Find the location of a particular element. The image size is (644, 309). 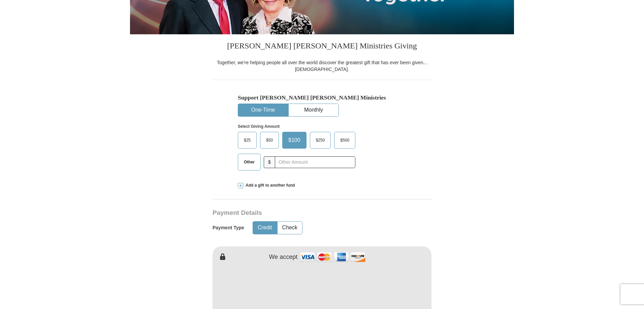

span: $50 is located at coordinates (269, 141).